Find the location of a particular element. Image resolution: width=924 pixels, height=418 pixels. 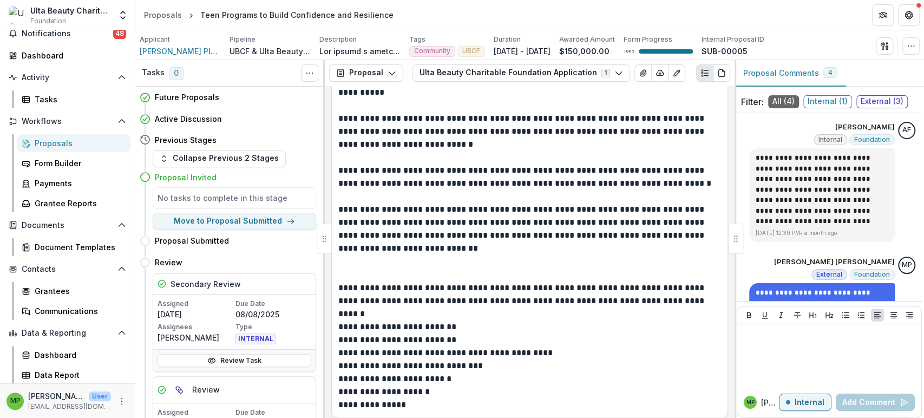

span: Internal ( 1 ) is located at coordinates (828, 102).